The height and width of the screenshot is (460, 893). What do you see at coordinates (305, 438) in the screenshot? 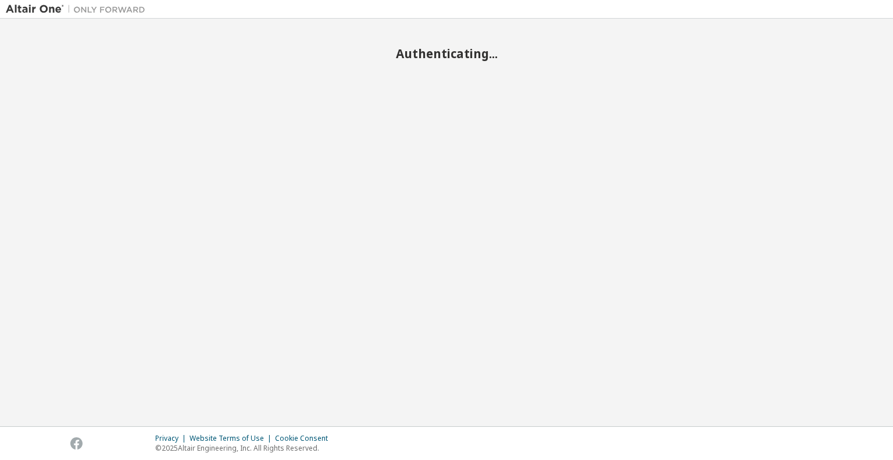
I see `div: Cookie Consent` at bounding box center [305, 438].